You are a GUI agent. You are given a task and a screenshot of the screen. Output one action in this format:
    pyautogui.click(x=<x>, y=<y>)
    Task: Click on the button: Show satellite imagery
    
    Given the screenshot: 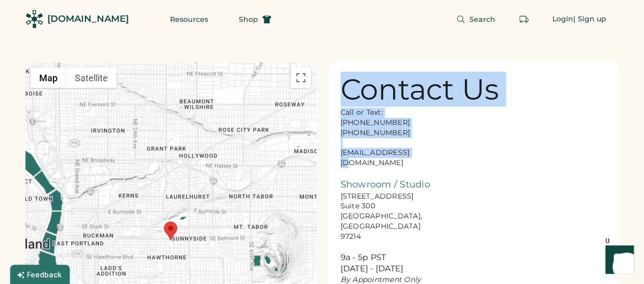 What is the action you would take?
    pyautogui.click(x=91, y=78)
    